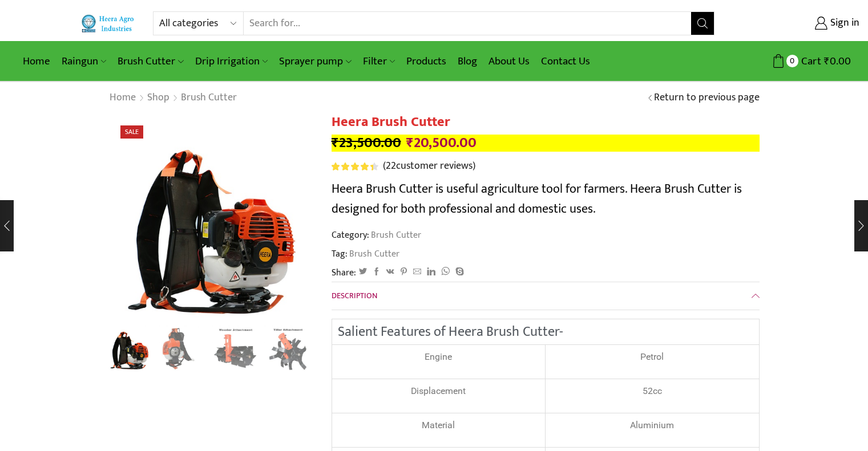 The height and width of the screenshot is (451, 868). I want to click on span: Cart, so click(809, 61).